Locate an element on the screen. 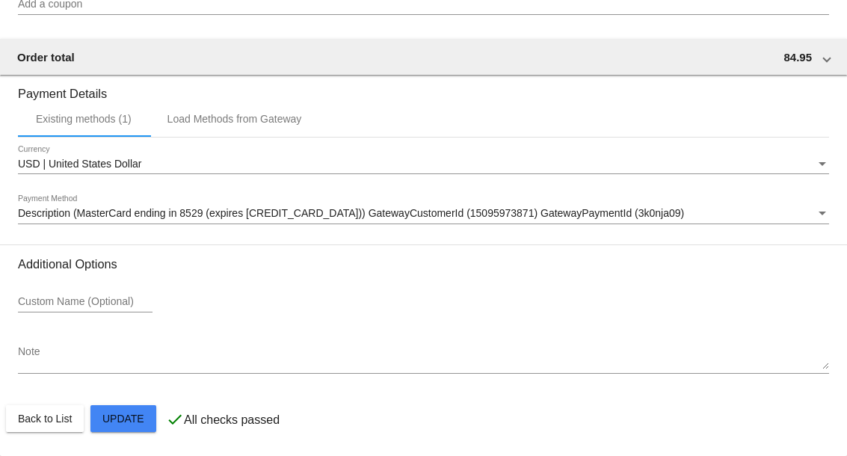 Image resolution: width=847 pixels, height=456 pixels. p: All checks passed is located at coordinates (232, 420).